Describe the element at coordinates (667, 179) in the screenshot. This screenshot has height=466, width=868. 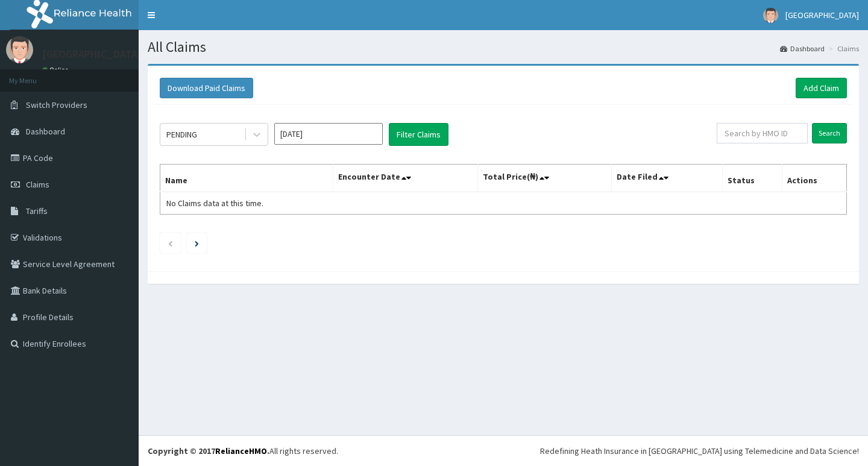
I see `th: Date Filed` at that location.